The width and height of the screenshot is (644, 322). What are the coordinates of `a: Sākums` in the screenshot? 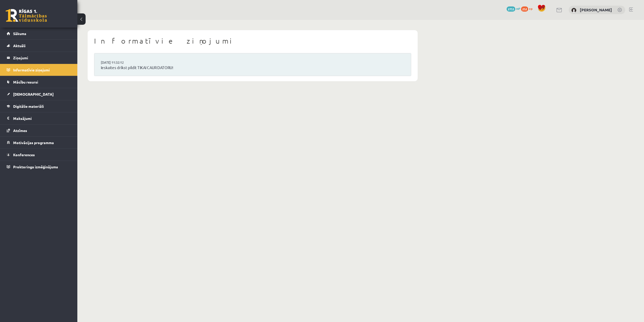 It's located at (39, 34).